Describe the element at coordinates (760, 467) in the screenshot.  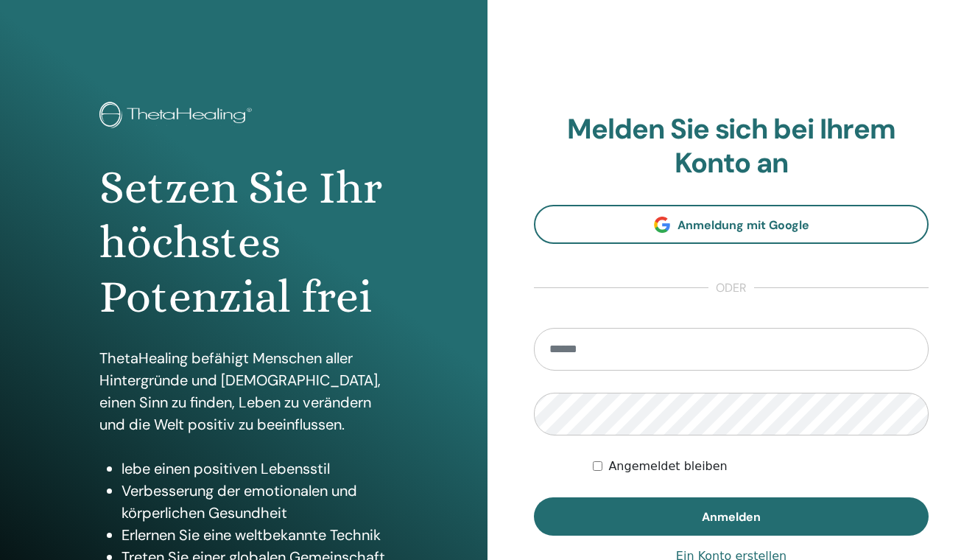
I see `div: Keep me authenticated indefinitely or until I manually logout` at that location.